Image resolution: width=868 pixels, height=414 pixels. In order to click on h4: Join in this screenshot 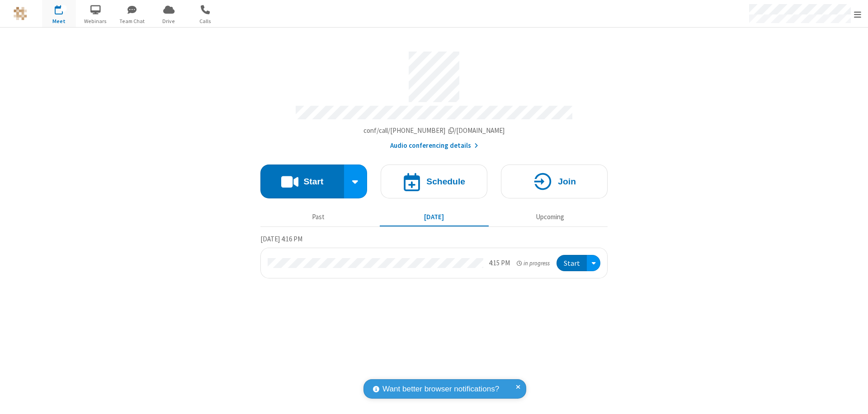, I will do `click(567, 181)`.